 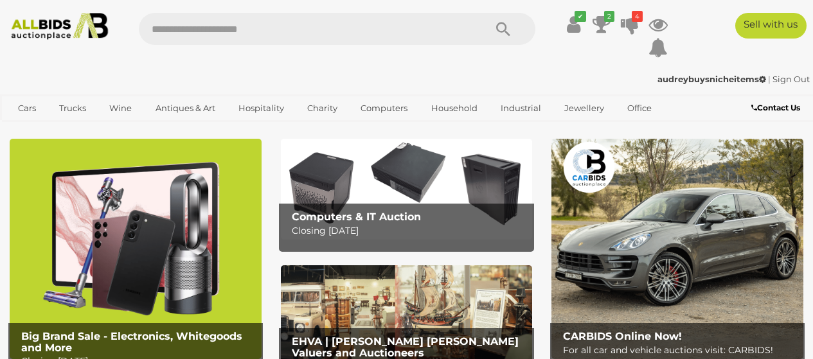 What do you see at coordinates (407, 189) in the screenshot?
I see `img: Computers & IT Auction` at bounding box center [407, 189].